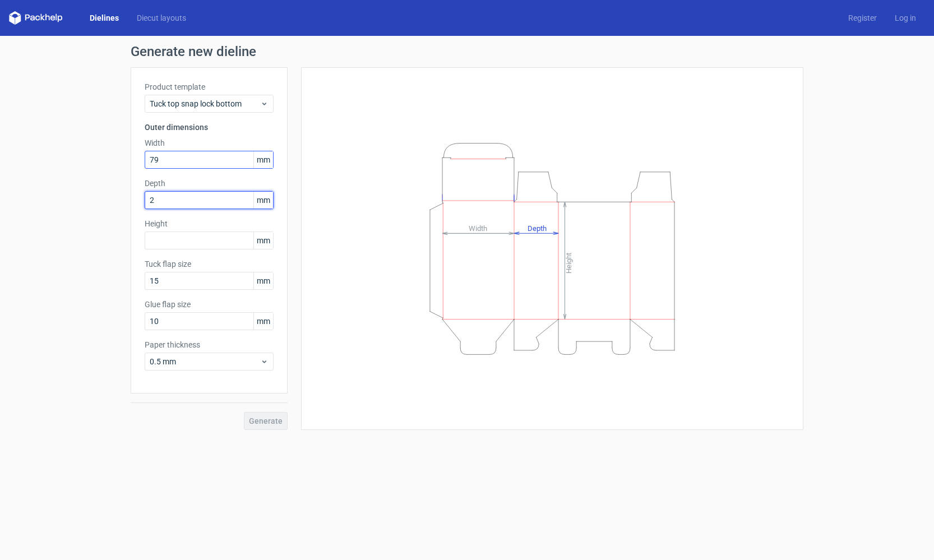 The width and height of the screenshot is (934, 560). Describe the element at coordinates (863, 18) in the screenshot. I see `a: Register` at that location.